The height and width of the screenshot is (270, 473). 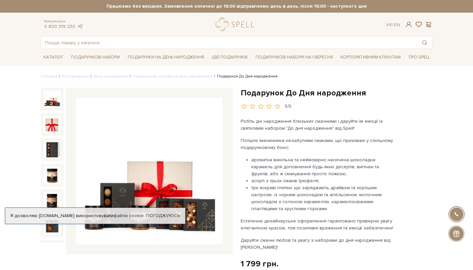 What do you see at coordinates (425, 43) in the screenshot?
I see `button: Пошук товару у каталозі` at bounding box center [425, 43].